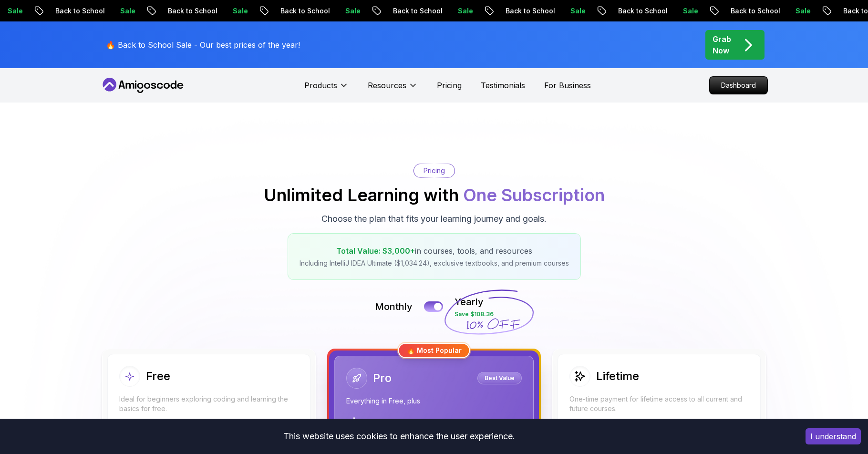 This screenshot has width=868, height=454. I want to click on p: Choose the plan that fits your learning journey and goals., so click(434, 219).